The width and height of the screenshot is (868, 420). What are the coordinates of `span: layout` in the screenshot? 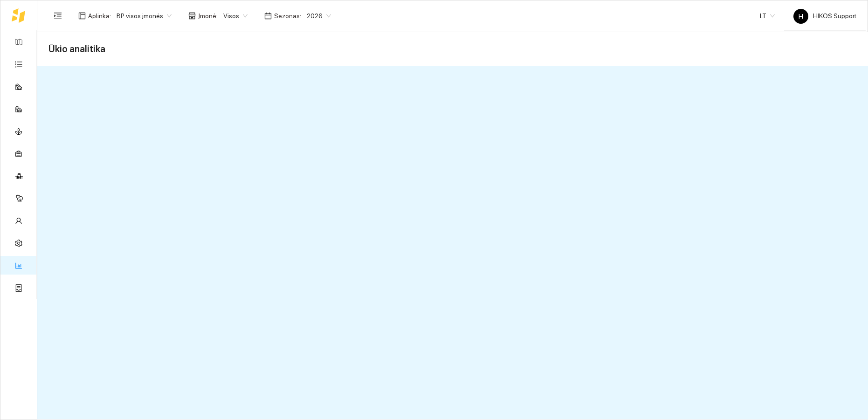 It's located at (82, 16).